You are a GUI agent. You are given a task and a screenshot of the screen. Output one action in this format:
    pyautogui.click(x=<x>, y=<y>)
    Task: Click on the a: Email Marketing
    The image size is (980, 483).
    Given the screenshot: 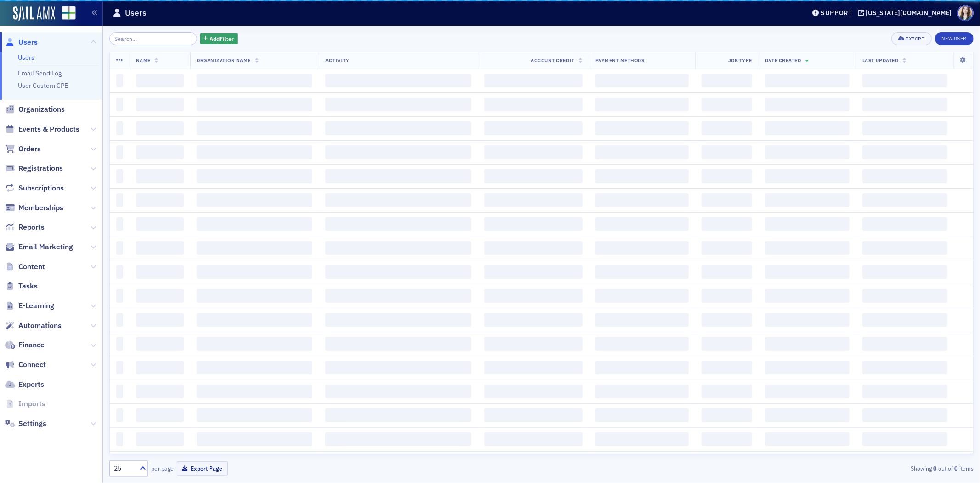 What is the action you would take?
    pyautogui.click(x=39, y=247)
    